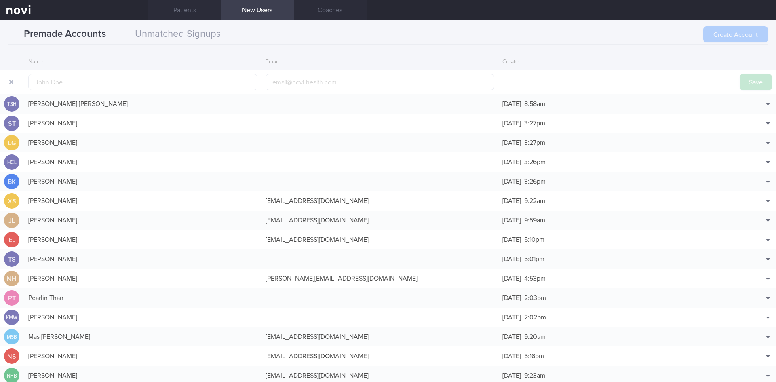 This screenshot has width=776, height=382. Describe the element at coordinates (12, 337) in the screenshot. I see `div: MSB` at that location.